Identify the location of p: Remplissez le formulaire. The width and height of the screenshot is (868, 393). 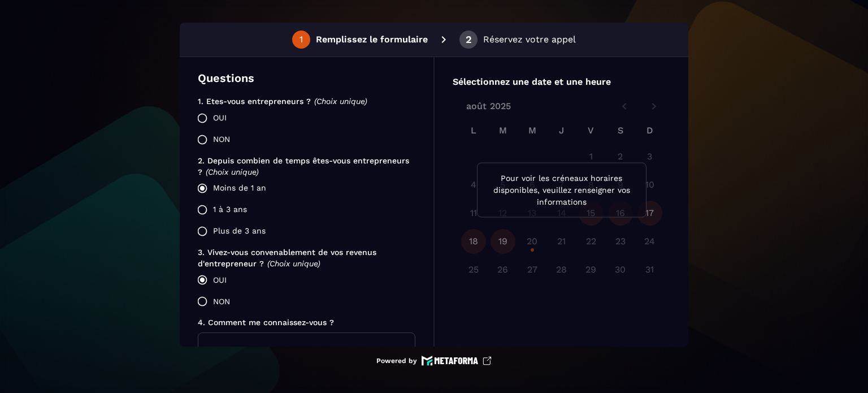
(372, 39).